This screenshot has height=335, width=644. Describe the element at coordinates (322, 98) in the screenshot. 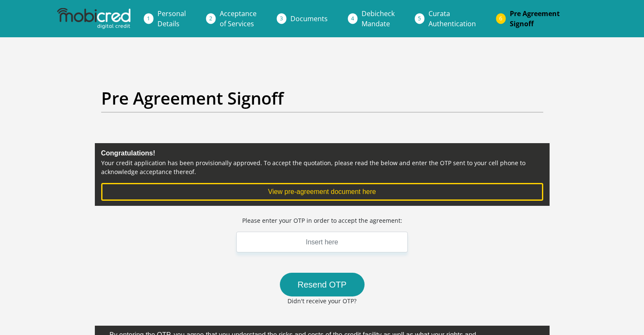

I see `h2: Pre Agreement Signoff` at that location.